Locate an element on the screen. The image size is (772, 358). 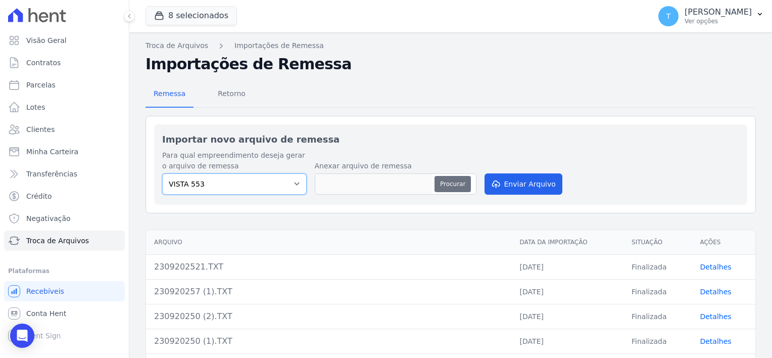
div: 230920250 (1).TXT is located at coordinates (329, 341).